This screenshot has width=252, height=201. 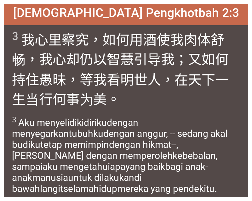 I want to click on wh7200: apa, so click(x=114, y=178).